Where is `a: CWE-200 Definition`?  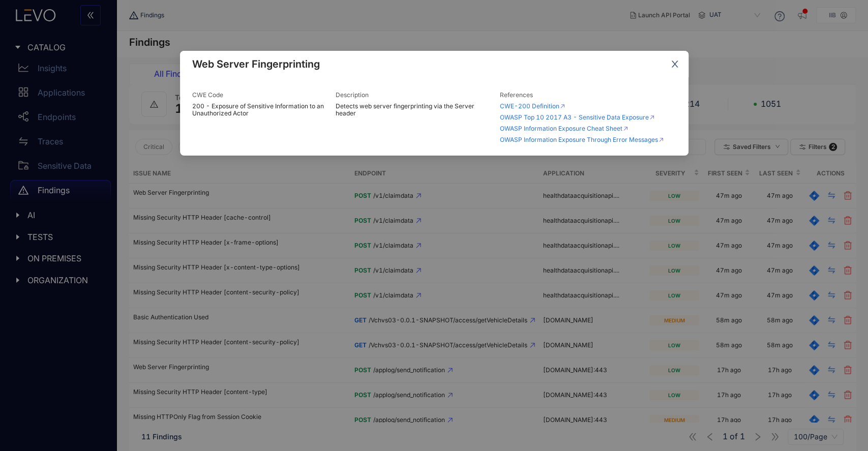 a: CWE-200 Definition is located at coordinates (532, 106).